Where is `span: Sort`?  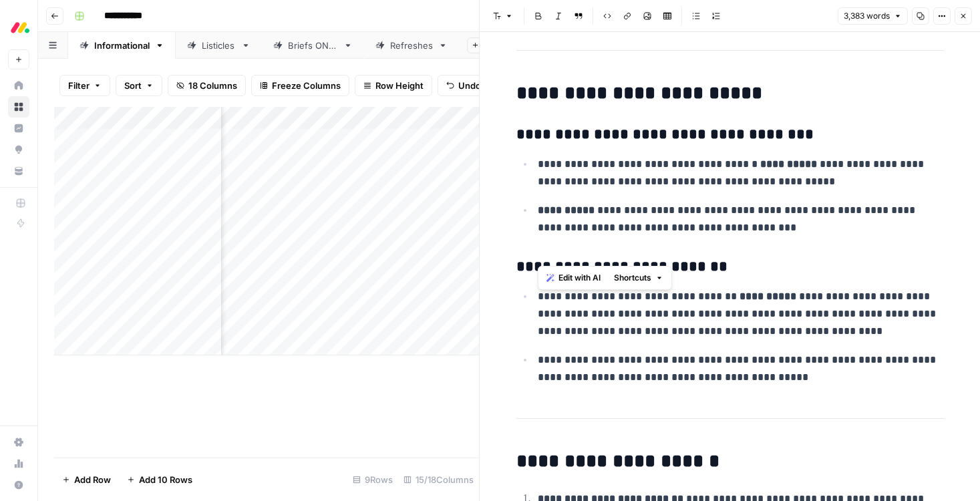
span: Sort is located at coordinates (133, 86).